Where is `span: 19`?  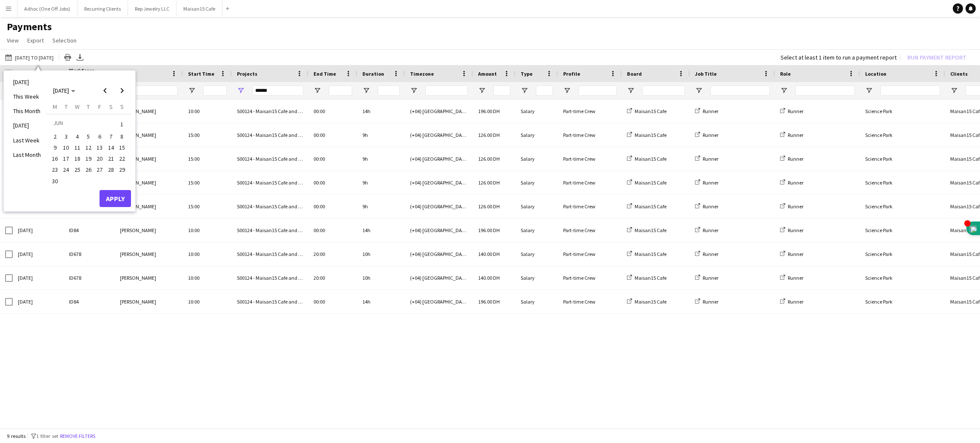
span: 19 is located at coordinates (89, 159).